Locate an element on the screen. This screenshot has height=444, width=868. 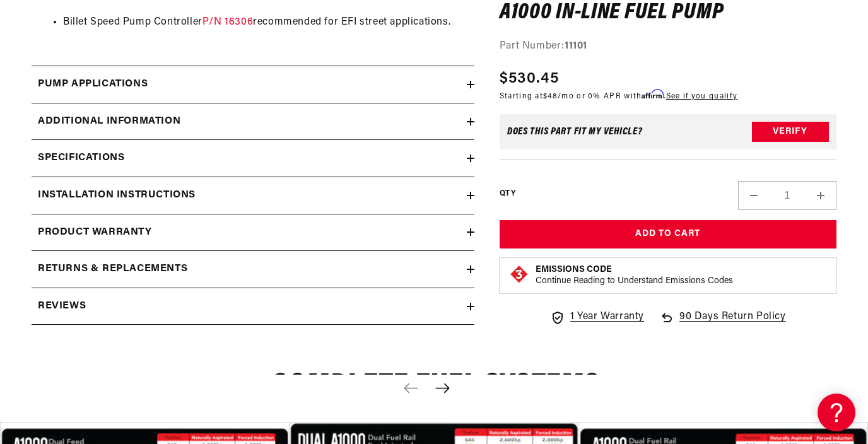
summary: Additional information is located at coordinates (253, 121).